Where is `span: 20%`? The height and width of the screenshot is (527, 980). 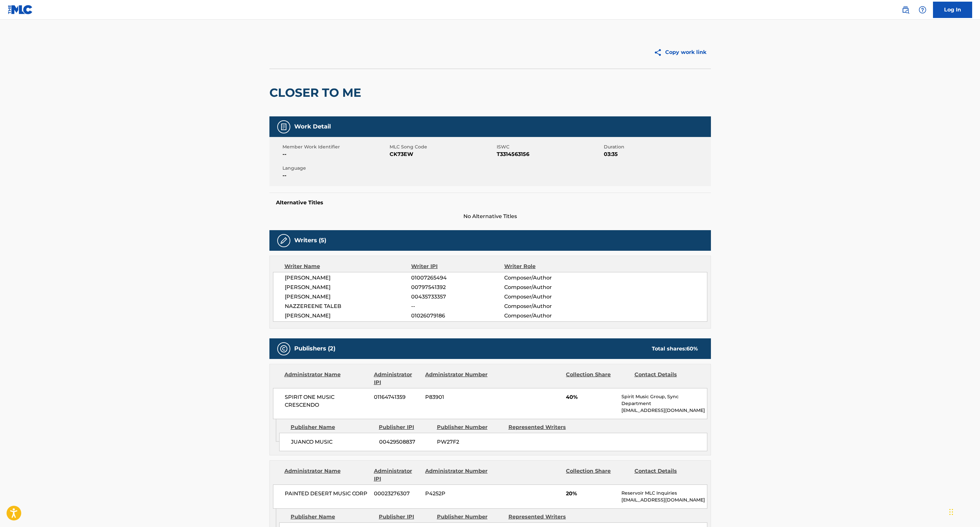
span: 20% is located at coordinates (591, 493).